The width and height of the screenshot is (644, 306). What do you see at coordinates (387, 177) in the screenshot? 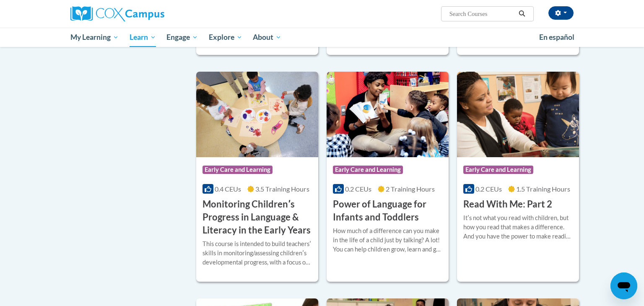
I see `a: Course LogoEarly Care and Learning0.2 CEUs2 Training Hours Power of Language for Infants and Todd...` at bounding box center [387, 177].